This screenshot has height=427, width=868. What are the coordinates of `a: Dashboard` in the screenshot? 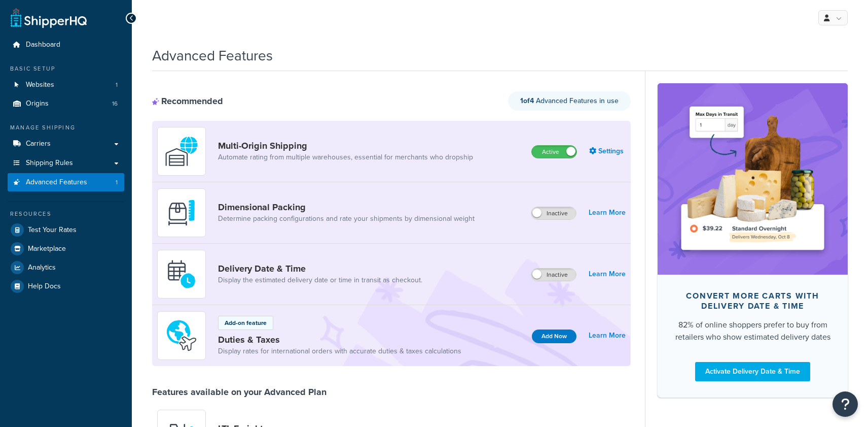 It's located at (66, 44).